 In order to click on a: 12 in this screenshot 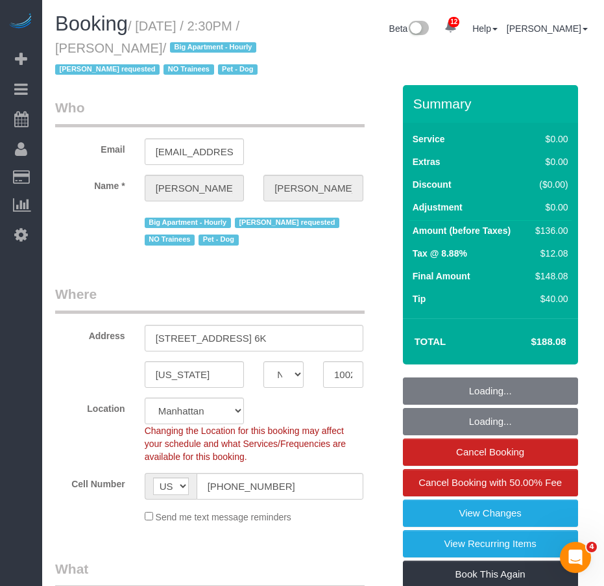, I will do `click(451, 27)`.